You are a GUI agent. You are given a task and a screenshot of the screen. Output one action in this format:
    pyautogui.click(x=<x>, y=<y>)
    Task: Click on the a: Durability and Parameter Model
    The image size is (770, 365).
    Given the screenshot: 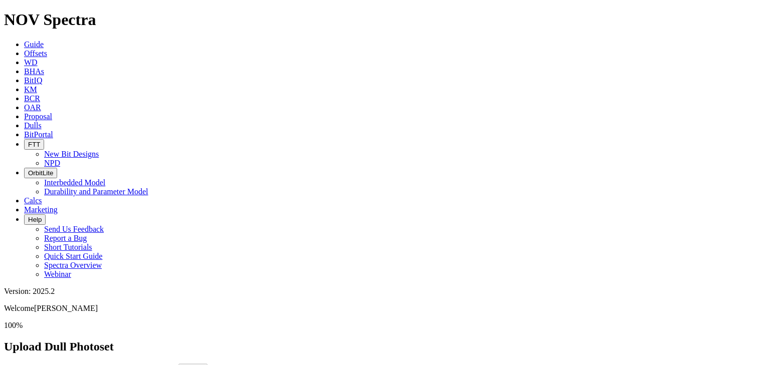 What is the action you would take?
    pyautogui.click(x=96, y=191)
    